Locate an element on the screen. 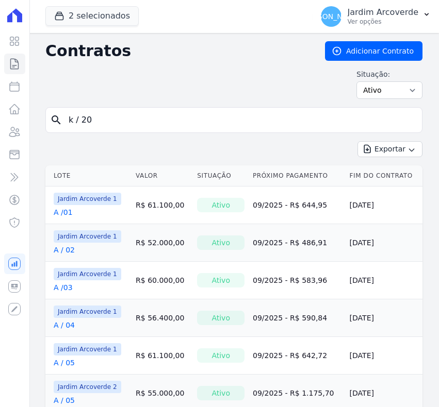 The height and width of the screenshot is (407, 439). a: 09/2025 - R$ 642,72 is located at coordinates (290, 356).